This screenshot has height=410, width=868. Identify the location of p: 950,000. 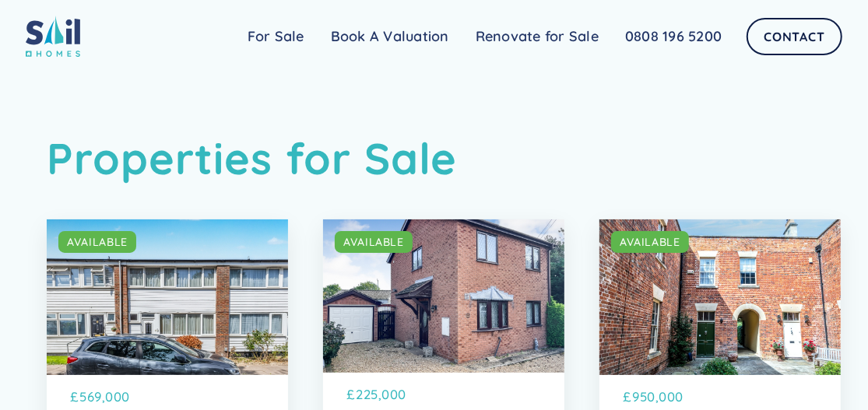
(658, 396).